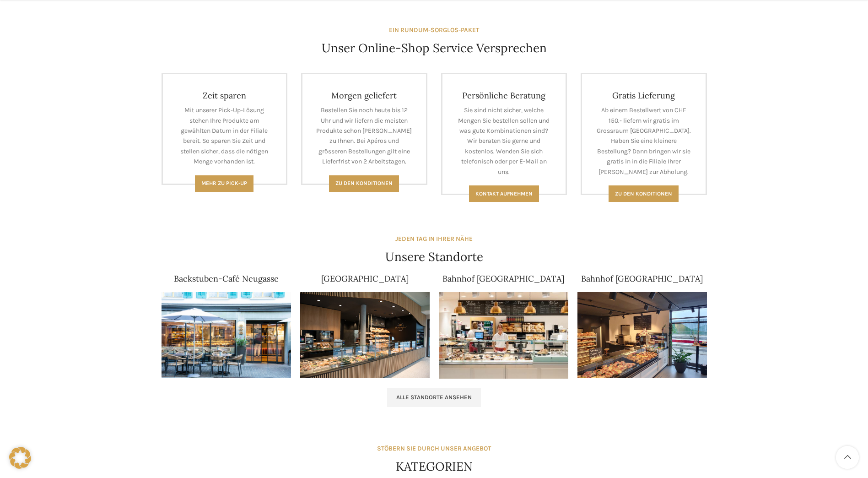  What do you see at coordinates (434, 449) in the screenshot?
I see `div: STÖBERN SIE DURCH UNSER ANGEBOT` at bounding box center [434, 449].